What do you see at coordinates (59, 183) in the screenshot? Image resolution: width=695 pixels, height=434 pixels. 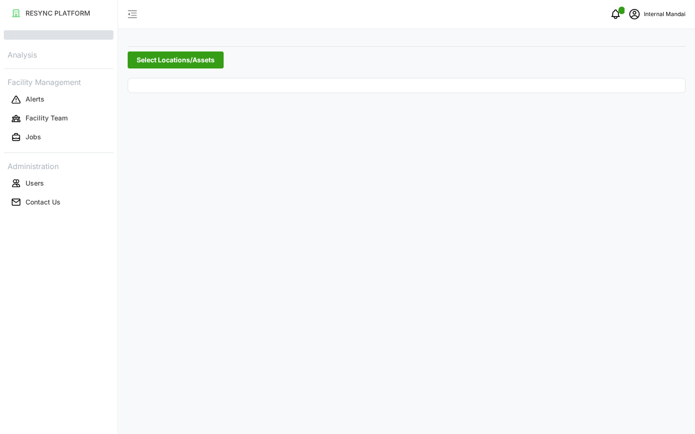 I see `button: Users` at bounding box center [59, 183].